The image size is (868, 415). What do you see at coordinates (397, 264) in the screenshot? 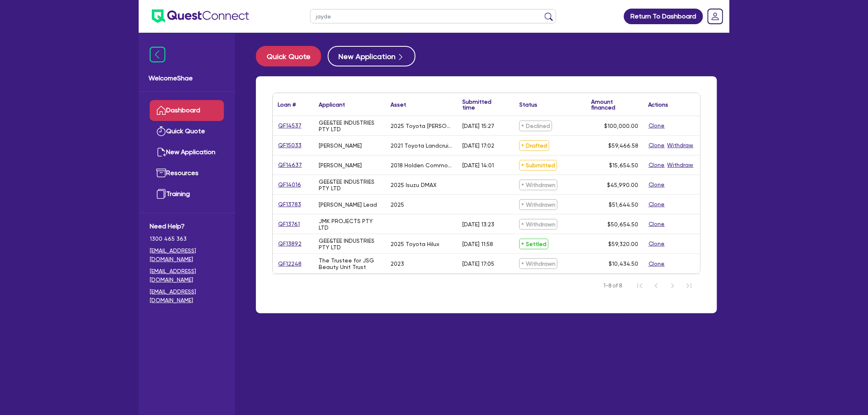
I see `div: 2023` at bounding box center [397, 264].